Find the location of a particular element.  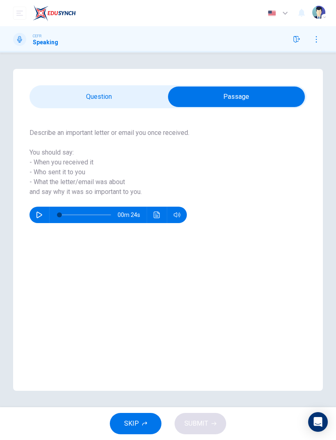

span: 00m 24s is located at coordinates (132, 215).